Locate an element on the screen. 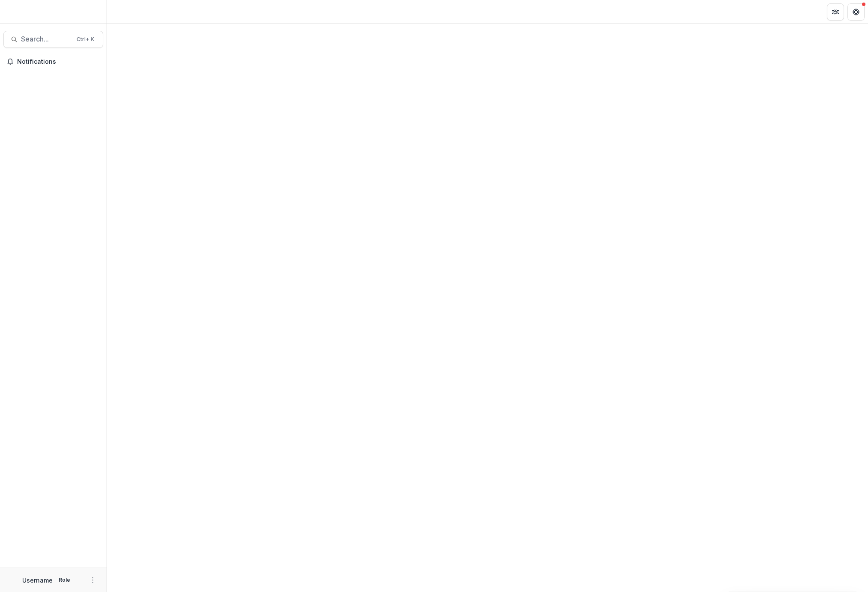  button: Partners is located at coordinates (835, 12).